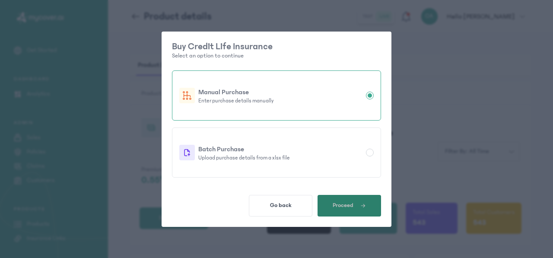 Image resolution: width=553 pixels, height=258 pixels. What do you see at coordinates (280, 149) in the screenshot?
I see `p: Batch Purchase` at bounding box center [280, 149].